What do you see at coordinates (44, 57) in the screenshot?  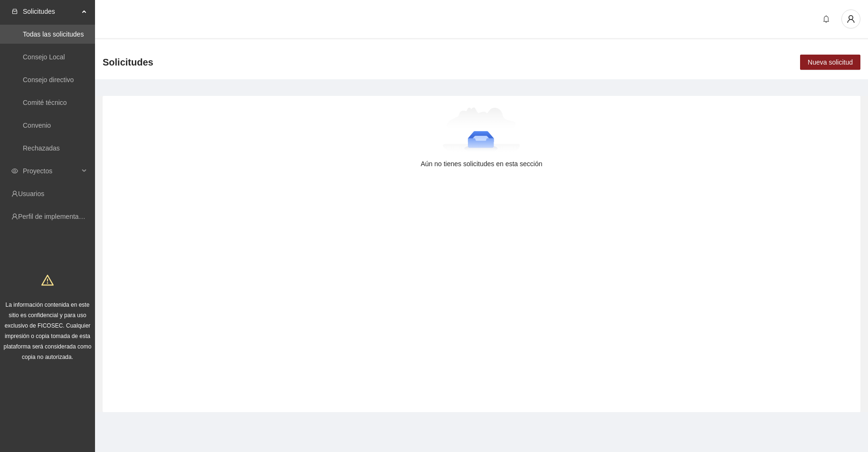 I see `a: Consejo Local` at bounding box center [44, 57].